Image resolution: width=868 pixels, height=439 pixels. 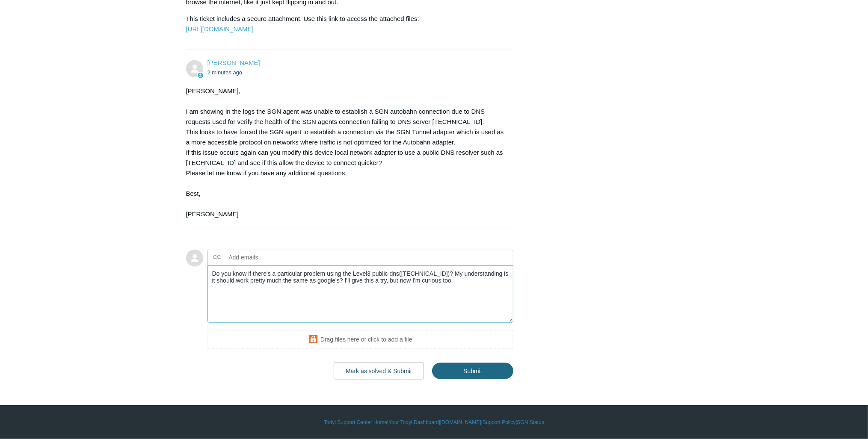 What do you see at coordinates (217, 257) in the screenshot?
I see `label: CC` at bounding box center [217, 257].